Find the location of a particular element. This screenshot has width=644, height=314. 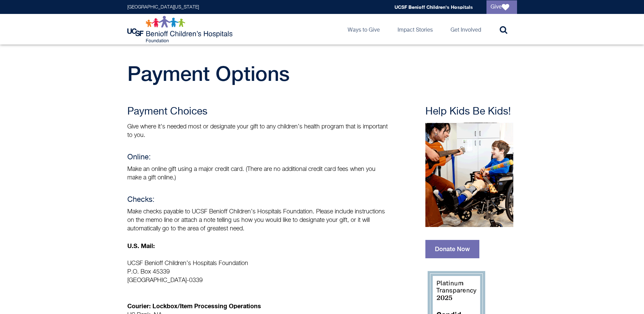

a: Give is located at coordinates (502, 7).